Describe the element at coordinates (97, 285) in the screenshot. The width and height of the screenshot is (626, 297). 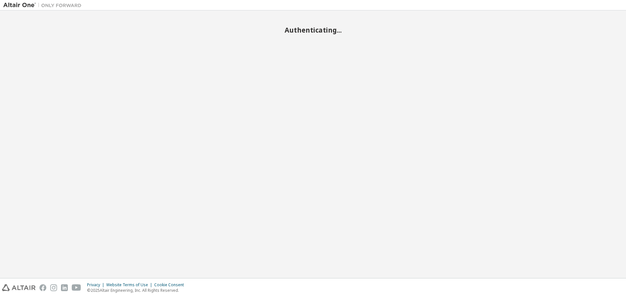
I see `div: Privacy` at that location.